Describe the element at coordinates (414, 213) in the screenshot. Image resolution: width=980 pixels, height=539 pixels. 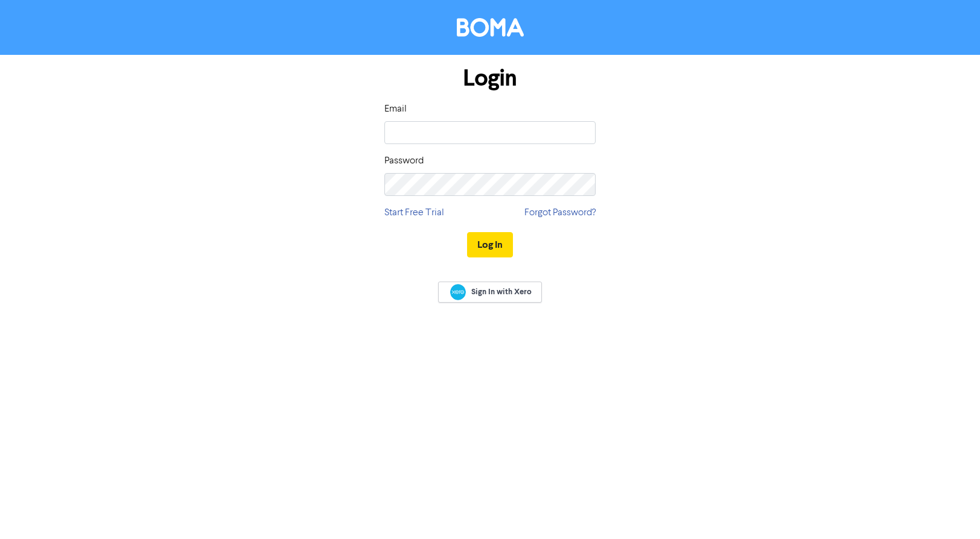
I see `a: Start Free Trial` at that location.